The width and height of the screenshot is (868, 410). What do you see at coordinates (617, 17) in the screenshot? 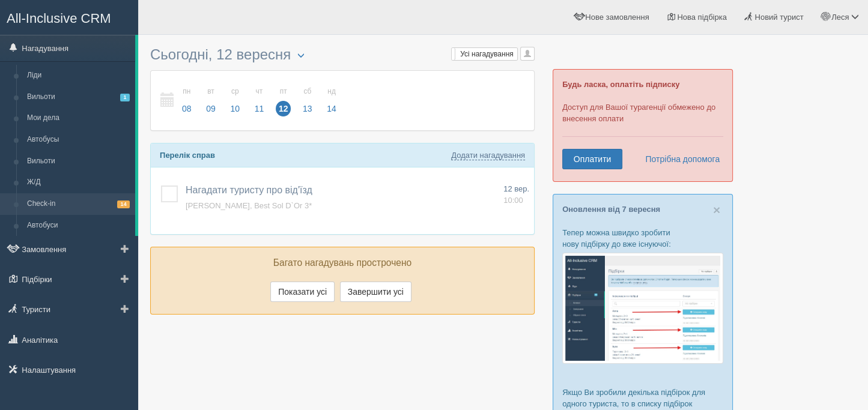
I see `span: Нове замовлення` at bounding box center [617, 17].